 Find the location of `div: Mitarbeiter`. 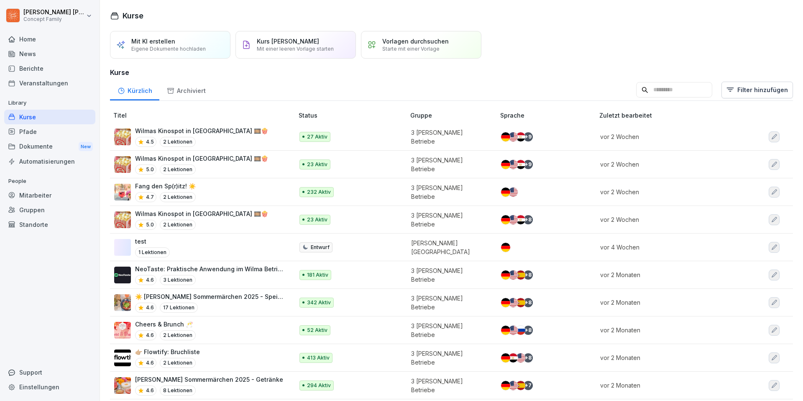

div: Mitarbeiter is located at coordinates (50, 195).